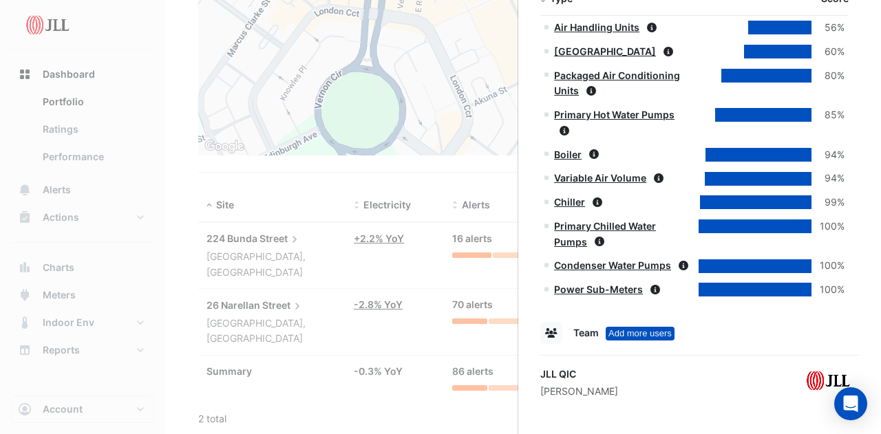 Image resolution: width=881 pixels, height=434 pixels. Describe the element at coordinates (596, 27) in the screenshot. I see `a: Air Handling Units` at that location.